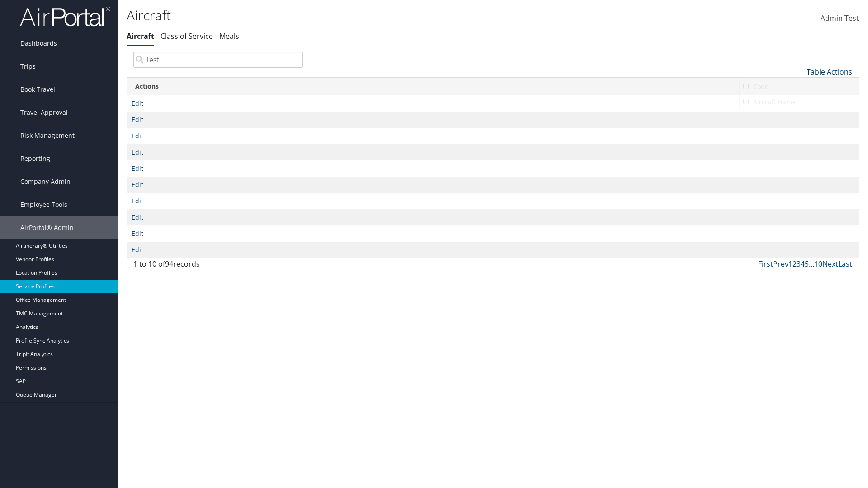  I want to click on span: Book Travel, so click(38, 89).